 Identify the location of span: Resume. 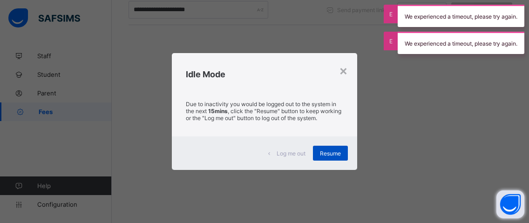
(330, 153).